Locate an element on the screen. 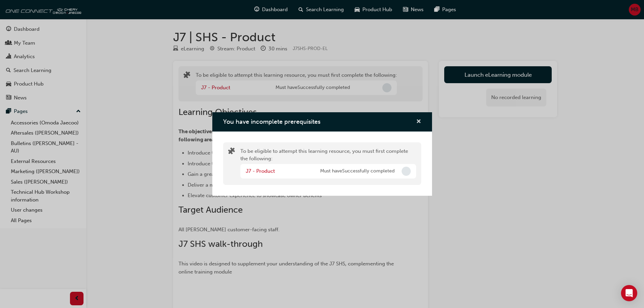 Image resolution: width=644 pixels, height=308 pixels. span: puzzle-icon is located at coordinates (231, 152).